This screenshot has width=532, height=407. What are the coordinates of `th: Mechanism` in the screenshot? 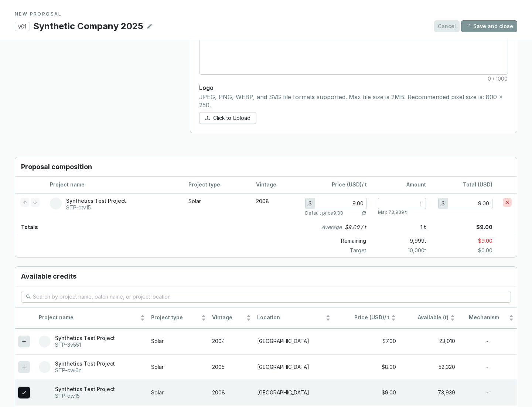 It's located at (487, 318).